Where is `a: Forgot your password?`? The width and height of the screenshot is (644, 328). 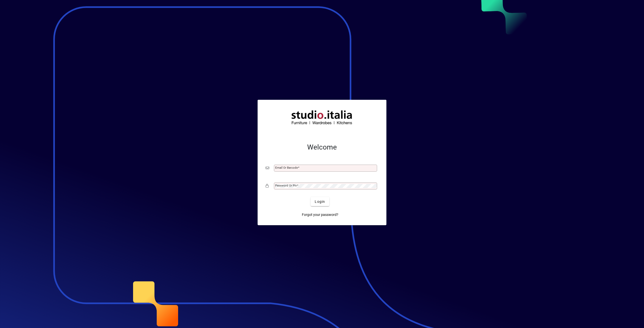 a: Forgot your password? is located at coordinates (320, 215).